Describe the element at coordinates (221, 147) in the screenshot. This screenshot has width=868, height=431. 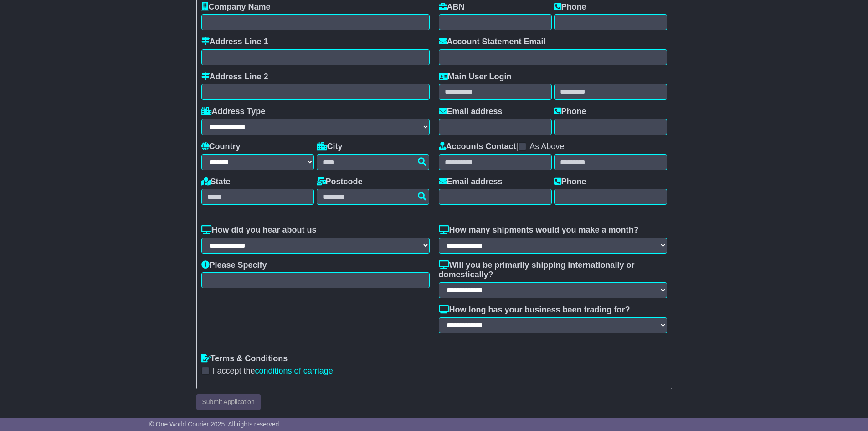
I see `label: Country` at that location.